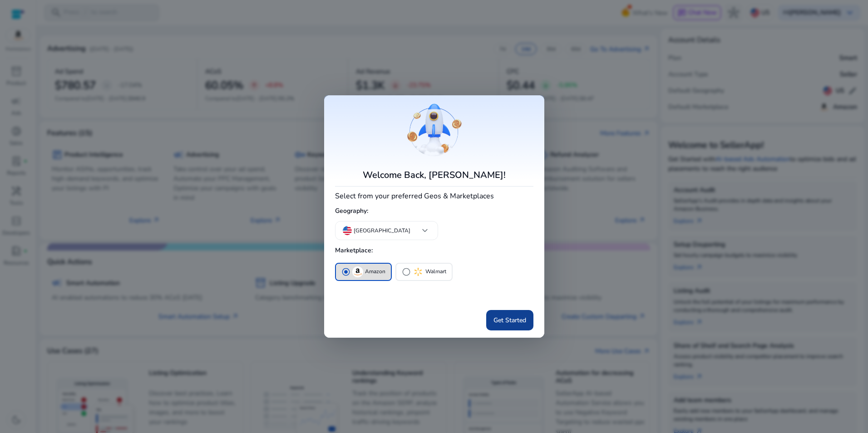 The width and height of the screenshot is (868, 433). I want to click on span: Get Started, so click(510, 320).